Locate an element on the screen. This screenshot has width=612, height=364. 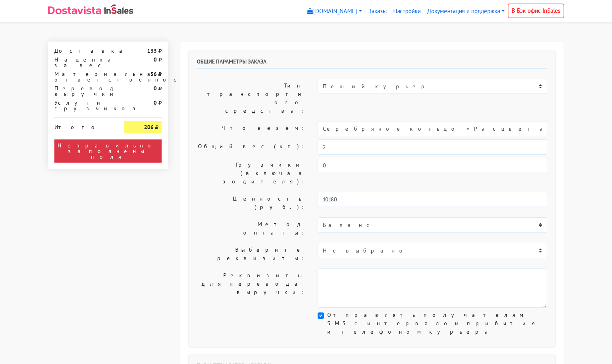
label: Реквизиты для перевода выручки: is located at coordinates (251, 288).